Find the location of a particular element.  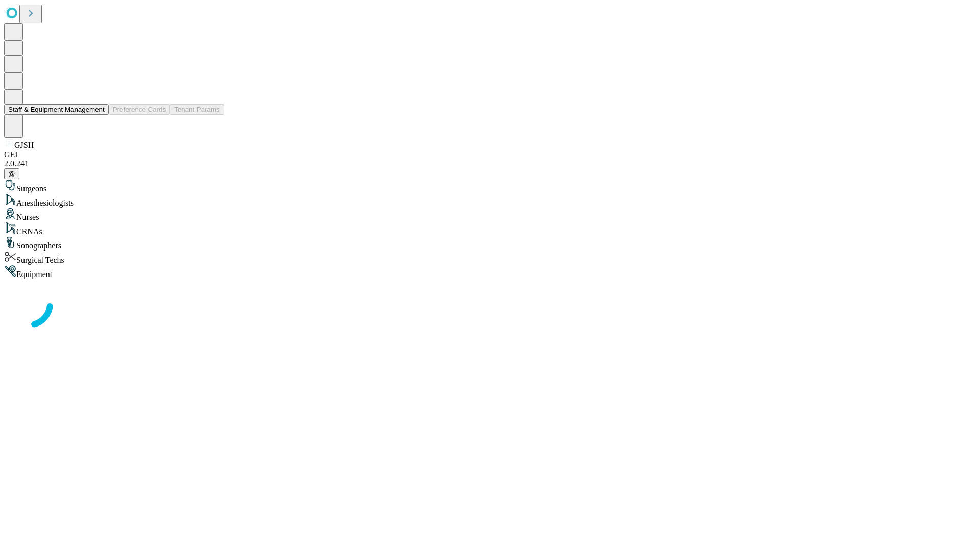

div: Sonographers is located at coordinates (490, 244).